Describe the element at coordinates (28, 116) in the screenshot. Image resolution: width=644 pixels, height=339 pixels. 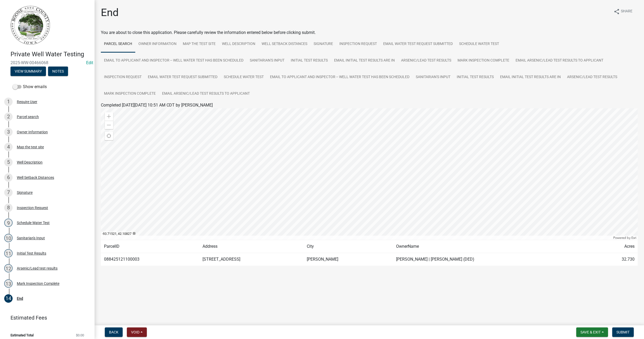
I see `div: Parcel search` at that location.